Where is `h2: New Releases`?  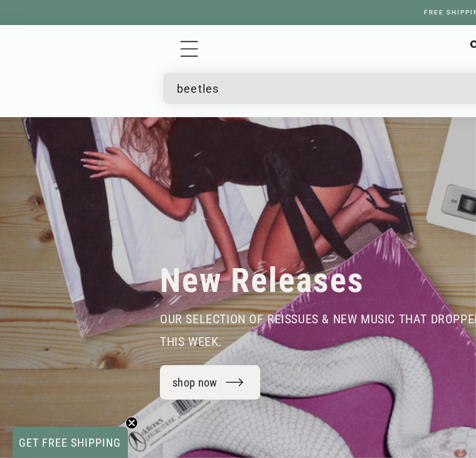
h2: New Releases is located at coordinates (262, 281).